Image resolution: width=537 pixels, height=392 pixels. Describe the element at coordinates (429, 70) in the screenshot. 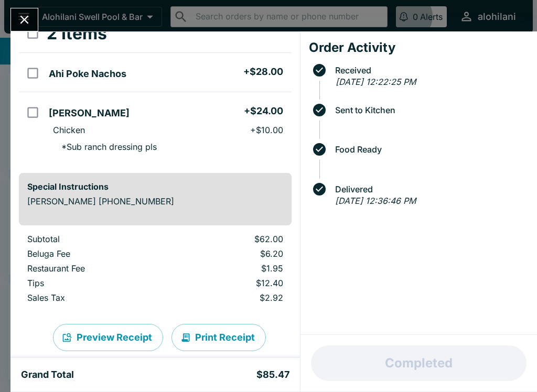

I see `span: Received` at that location.